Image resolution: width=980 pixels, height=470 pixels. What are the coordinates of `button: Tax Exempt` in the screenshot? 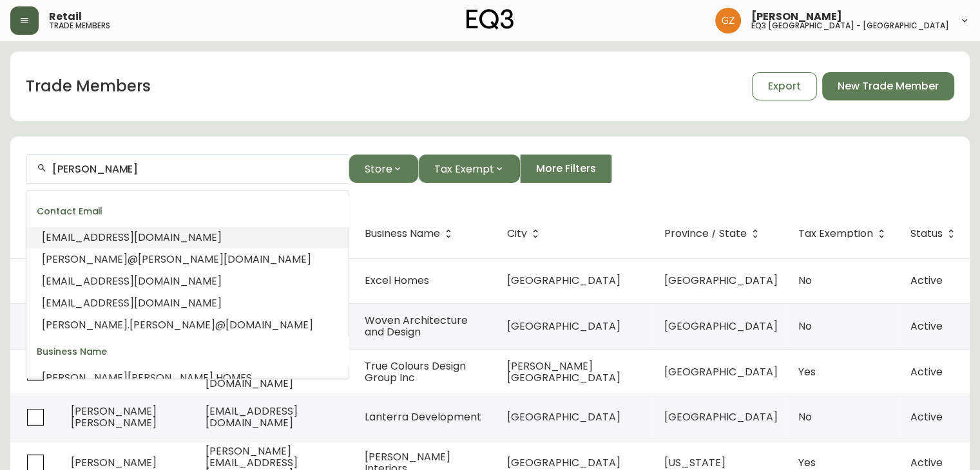 It's located at (469, 169).